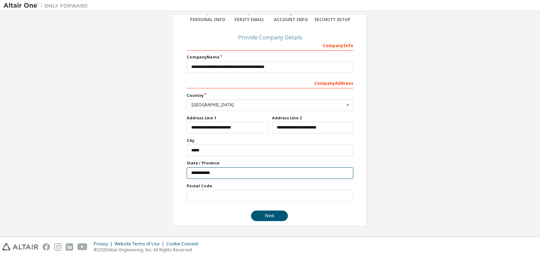  Describe the element at coordinates (69, 247) in the screenshot. I see `img: linkedin.svg` at that location.